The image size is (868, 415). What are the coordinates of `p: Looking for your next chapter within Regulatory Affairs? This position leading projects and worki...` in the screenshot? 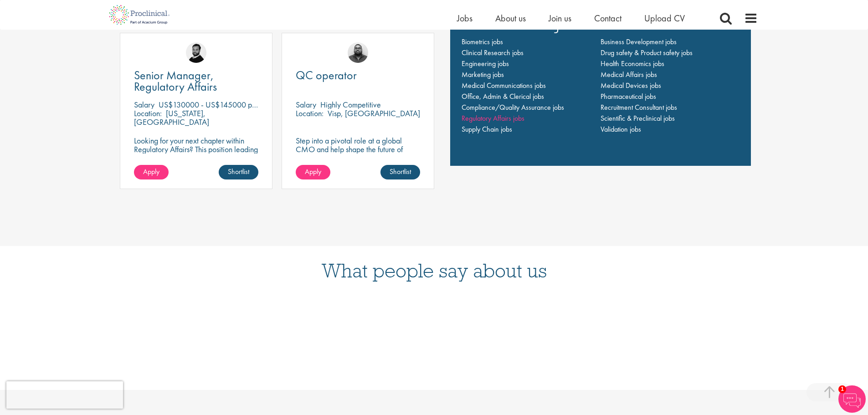 It's located at (196, 154).